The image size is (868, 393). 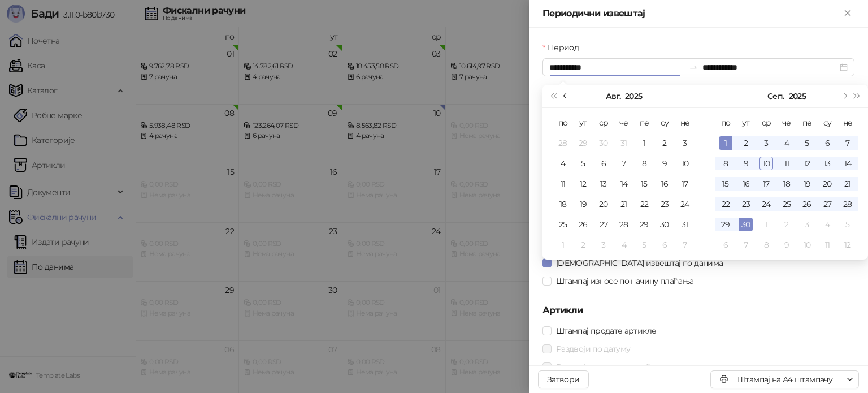 What do you see at coordinates (583, 184) in the screenshot?
I see `td: 2025-08-12` at bounding box center [583, 184].